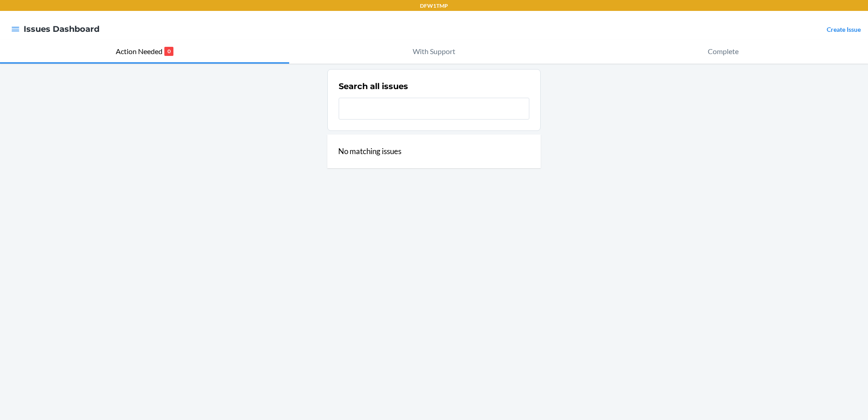 This screenshot has height=420, width=868. Describe the element at coordinates (139, 51) in the screenshot. I see `p: Action Needed` at that location.